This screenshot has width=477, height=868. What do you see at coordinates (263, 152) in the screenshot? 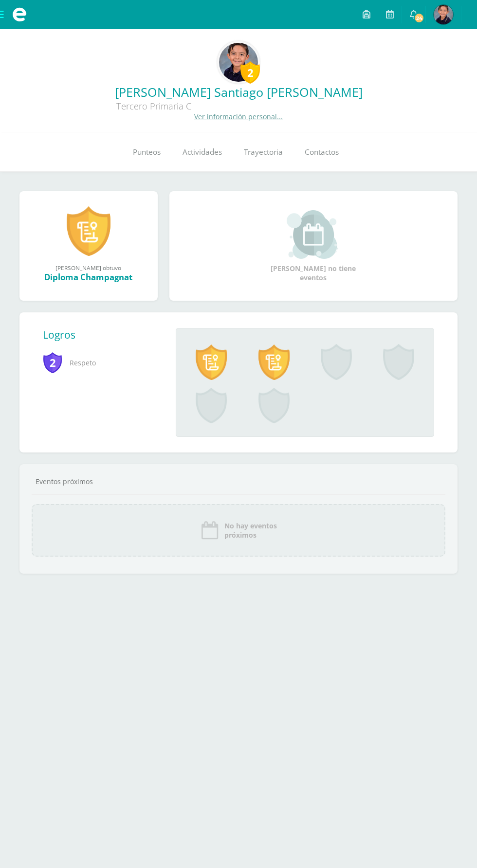
I see `a: Trayectoria` at bounding box center [263, 152].